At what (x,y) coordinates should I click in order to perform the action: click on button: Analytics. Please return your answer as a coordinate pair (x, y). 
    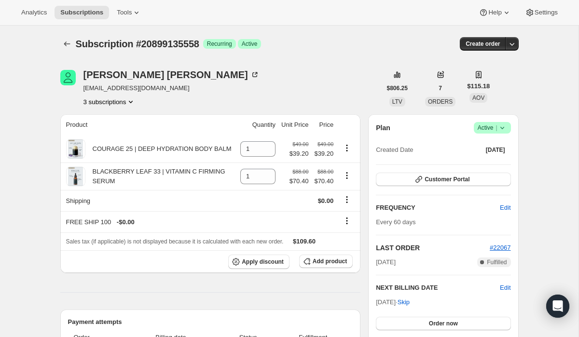
    Looking at the image, I should click on (34, 13).